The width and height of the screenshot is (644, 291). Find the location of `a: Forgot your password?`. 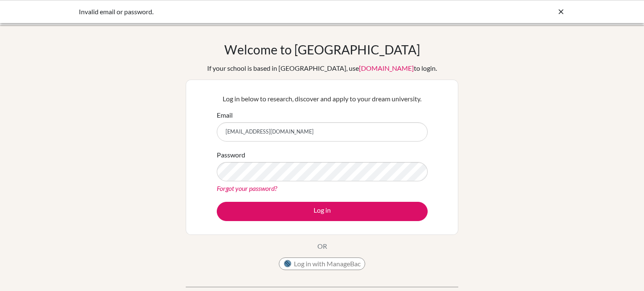

a: Forgot your password? is located at coordinates (247, 188).